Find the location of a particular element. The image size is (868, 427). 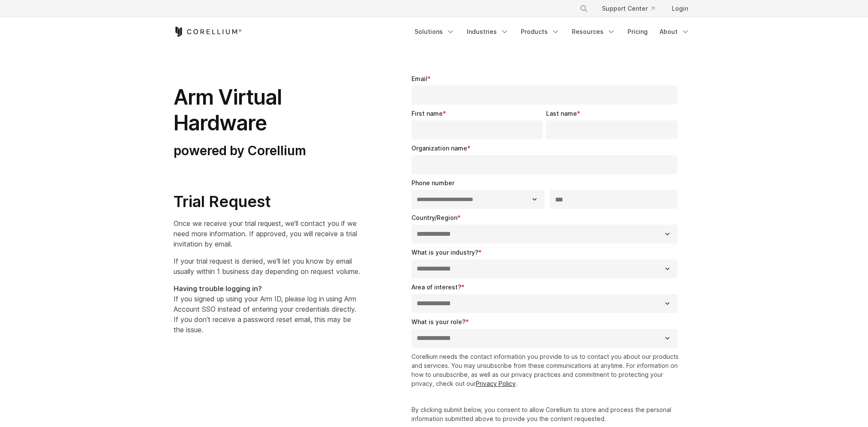

a: Industries is located at coordinates (488, 32).